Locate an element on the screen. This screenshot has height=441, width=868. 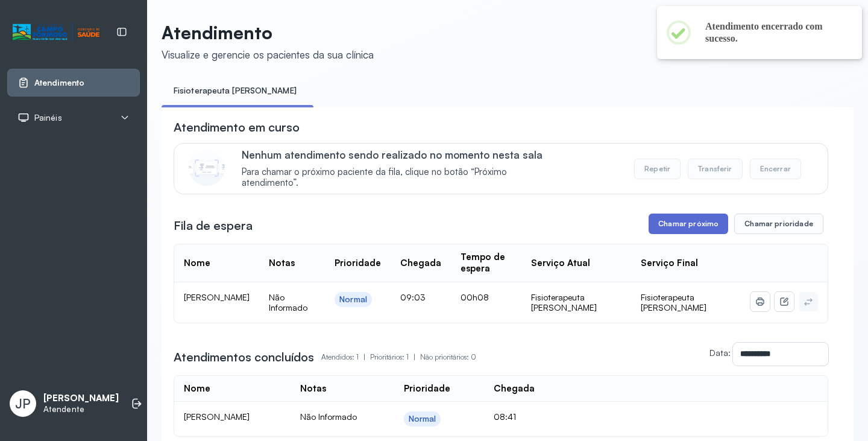
p: Atendimento is located at coordinates (268, 32).